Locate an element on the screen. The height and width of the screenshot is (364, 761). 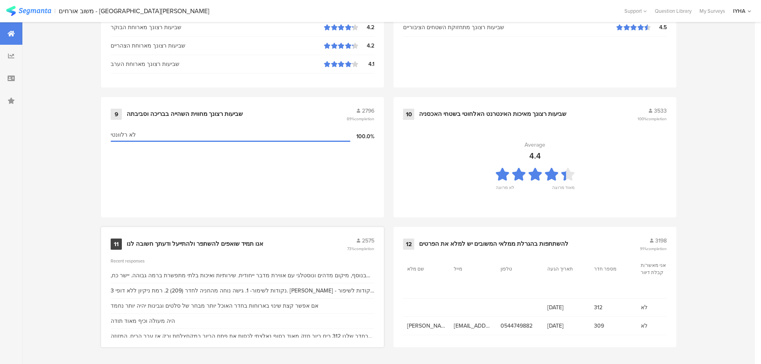
div: להשתתפות בהגרלת ממלאי המשובים יש למלא את הפרטים is located at coordinates (494, 244).